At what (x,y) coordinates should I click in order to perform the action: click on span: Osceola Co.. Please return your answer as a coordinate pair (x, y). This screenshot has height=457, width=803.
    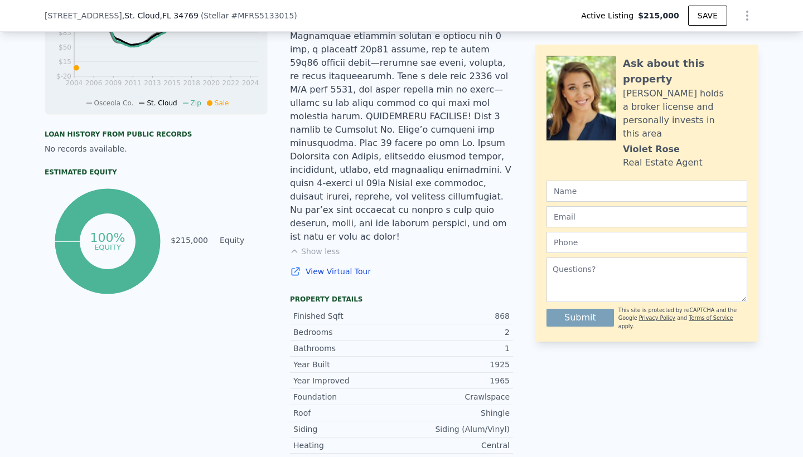
    Looking at the image, I should click on (114, 103).